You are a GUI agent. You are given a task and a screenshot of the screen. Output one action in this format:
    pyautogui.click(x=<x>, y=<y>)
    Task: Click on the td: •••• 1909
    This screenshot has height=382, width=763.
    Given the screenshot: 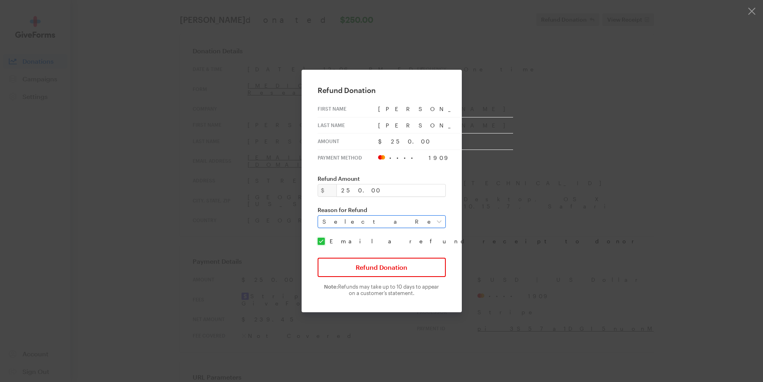 What is the action you would take?
    pyautogui.click(x=445, y=157)
    